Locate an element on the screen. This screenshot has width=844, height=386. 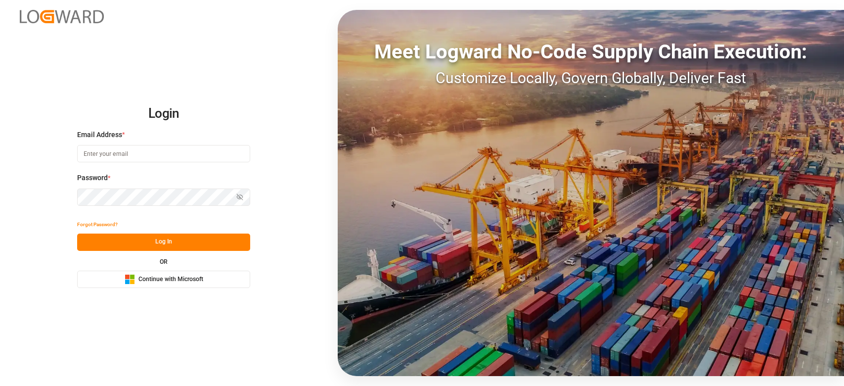
input: Enter your email is located at coordinates (164, 153).